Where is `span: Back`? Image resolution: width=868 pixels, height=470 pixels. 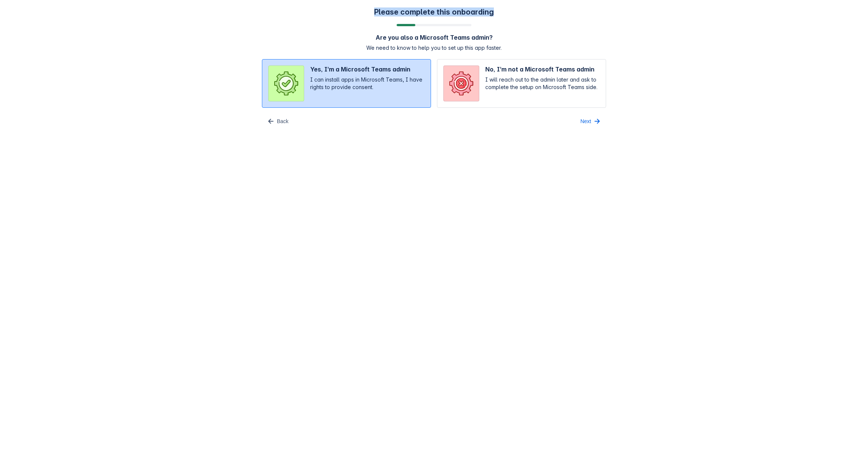 span: Back is located at coordinates (283, 121).